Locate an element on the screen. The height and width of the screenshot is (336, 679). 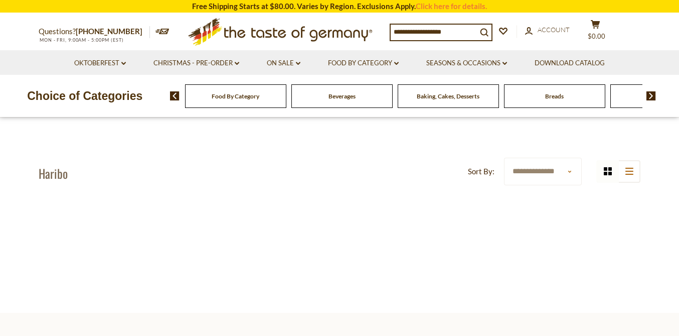
a: Download Catalog is located at coordinates (570, 63).